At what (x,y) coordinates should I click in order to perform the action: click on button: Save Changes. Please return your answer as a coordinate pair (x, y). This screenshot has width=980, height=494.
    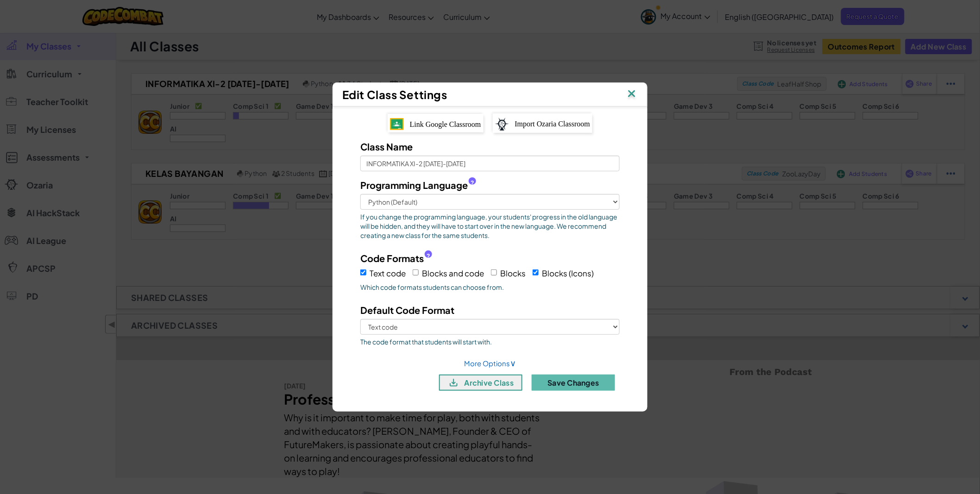
    Looking at the image, I should click on (574, 383).